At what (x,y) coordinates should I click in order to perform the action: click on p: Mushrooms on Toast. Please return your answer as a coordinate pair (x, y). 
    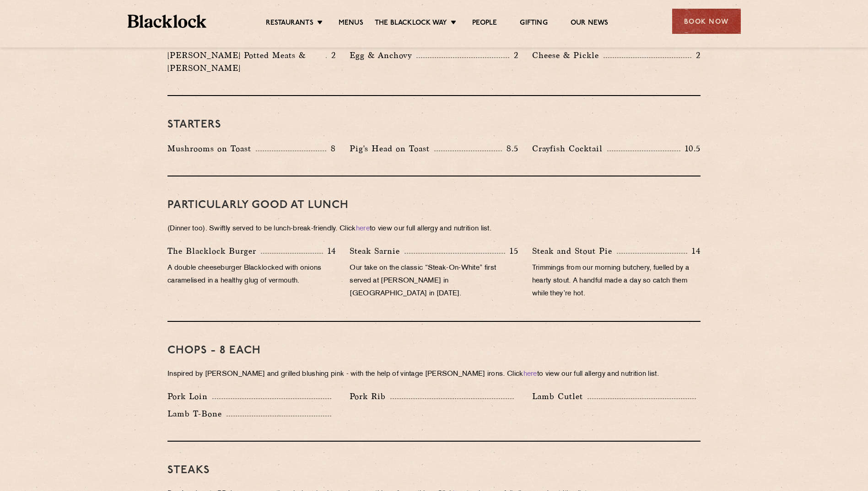
    Looking at the image, I should click on (211, 149).